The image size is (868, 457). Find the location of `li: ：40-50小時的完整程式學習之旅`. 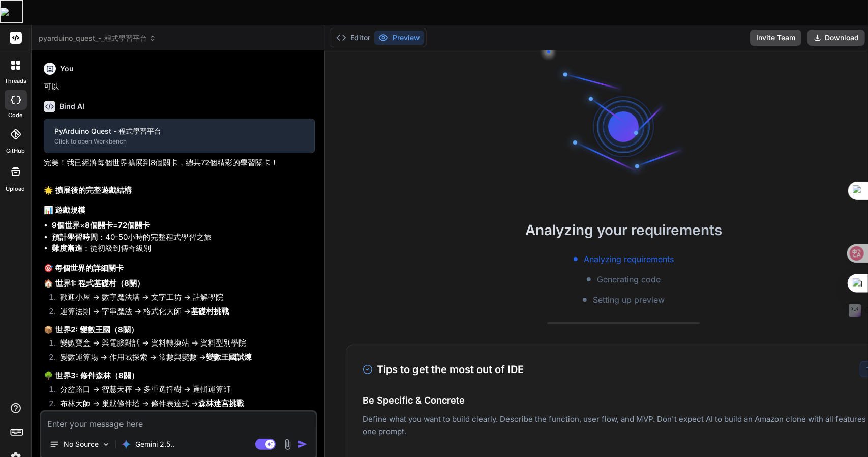

li: ：40-50小時的完整程式學習之旅 is located at coordinates (183, 237).